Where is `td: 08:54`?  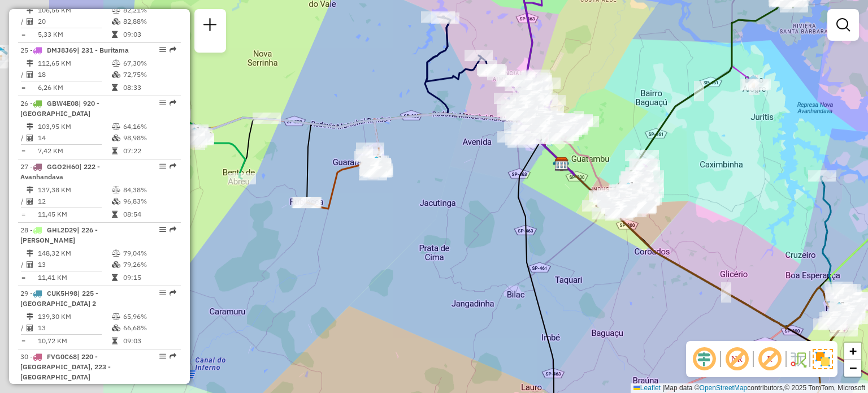
td: 08:54 is located at coordinates (149, 214).